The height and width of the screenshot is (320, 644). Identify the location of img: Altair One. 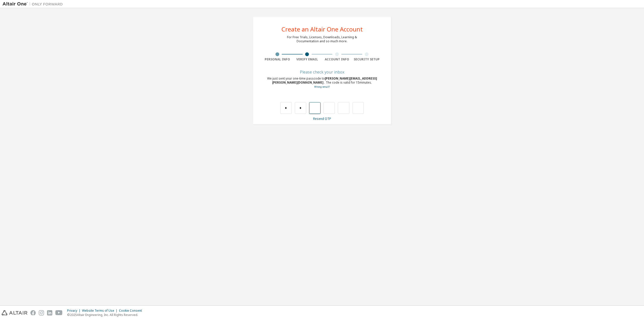
(34, 4).